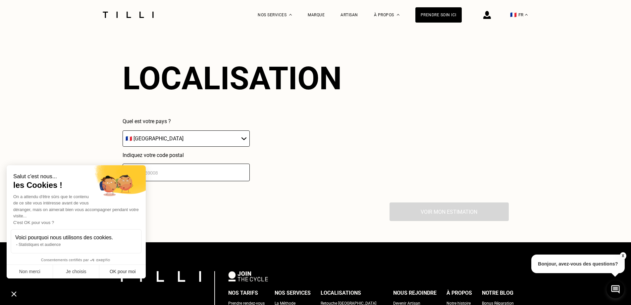 This screenshot has height=305, width=631. I want to click on a: Marque, so click(316, 15).